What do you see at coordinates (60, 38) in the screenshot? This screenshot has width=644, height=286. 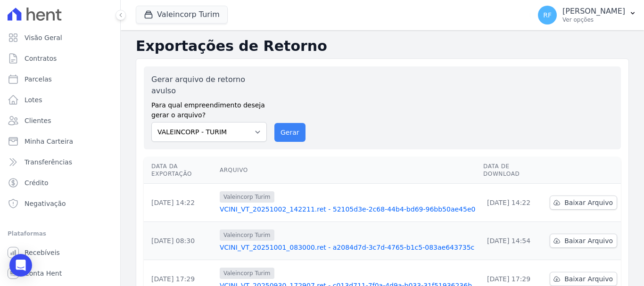 I see `a: Visão Geral` at bounding box center [60, 38].